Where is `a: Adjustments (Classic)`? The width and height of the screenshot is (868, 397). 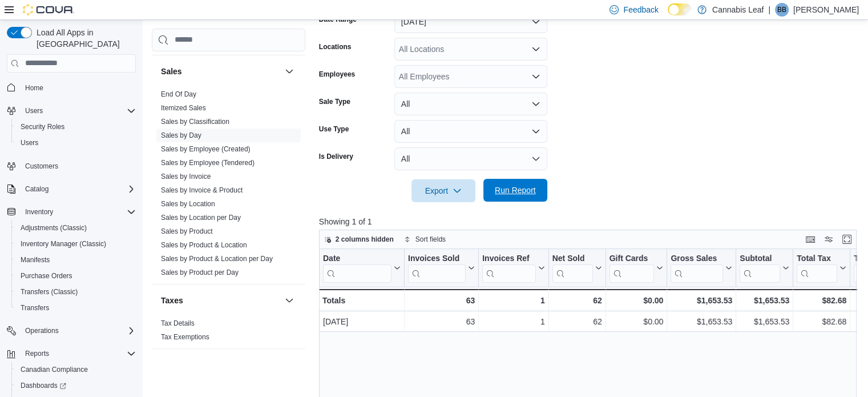 a: Adjustments (Classic) is located at coordinates (54, 228).